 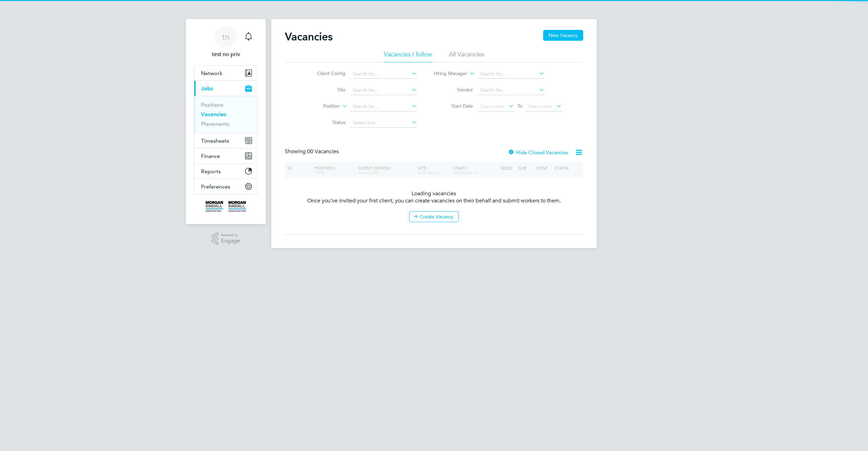 What do you see at coordinates (320, 106) in the screenshot?
I see `label: Position` at bounding box center [320, 106].